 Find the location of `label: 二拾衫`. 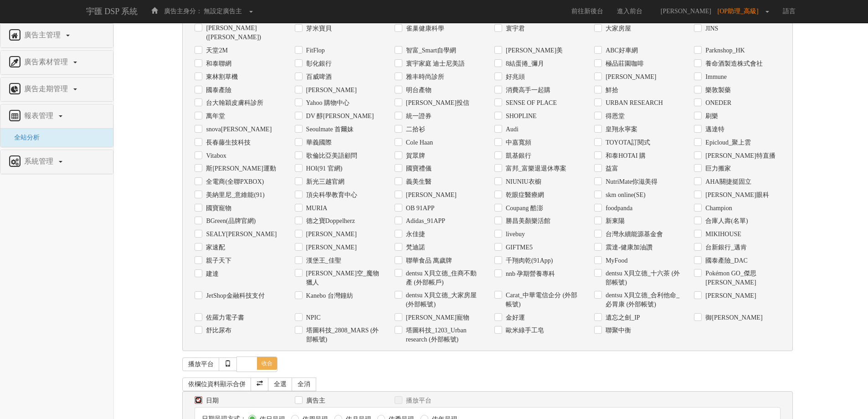

label: 二拾衫 is located at coordinates (414, 130).